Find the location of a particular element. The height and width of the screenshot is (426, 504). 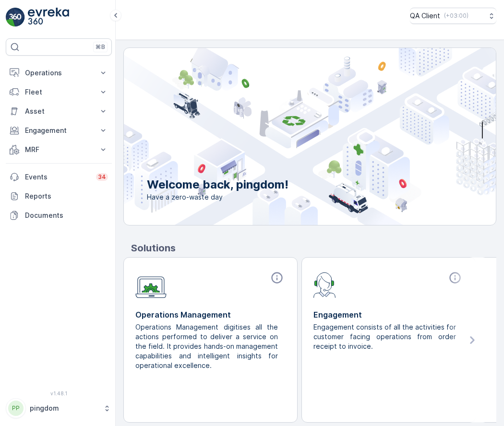

button: Asset is located at coordinates (59, 111).